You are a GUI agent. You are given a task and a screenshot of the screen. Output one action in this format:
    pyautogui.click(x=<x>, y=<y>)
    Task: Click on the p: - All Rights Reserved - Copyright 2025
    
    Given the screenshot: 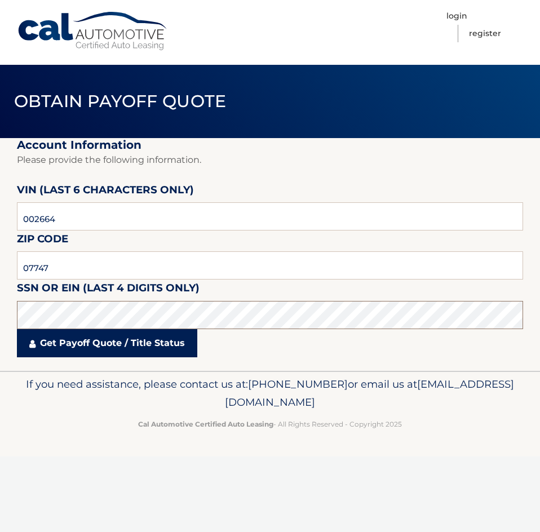 What is the action you would take?
    pyautogui.click(x=270, y=424)
    